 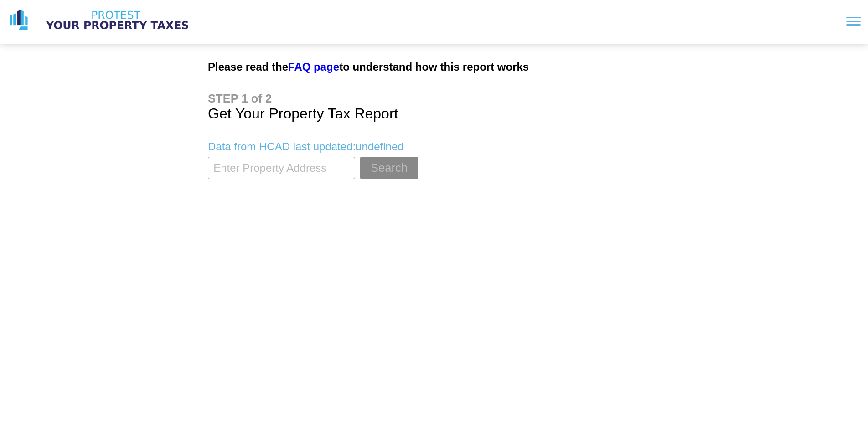 I want to click on h2: Please read the to understand how this report works, so click(x=434, y=67).